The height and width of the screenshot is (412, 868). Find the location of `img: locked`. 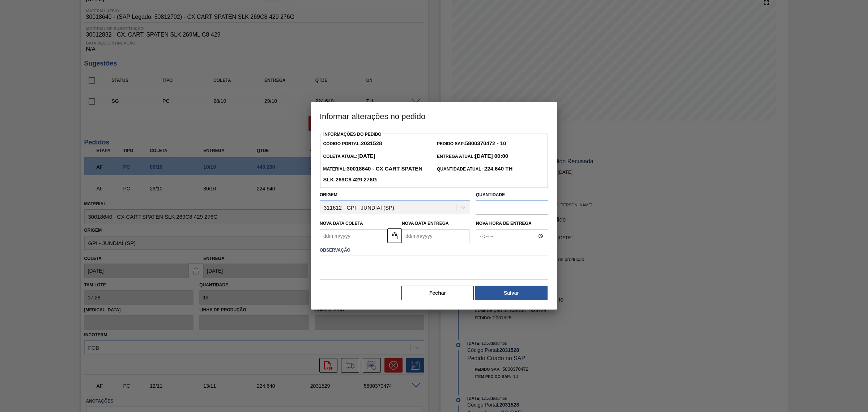

img: locked is located at coordinates (395, 236).